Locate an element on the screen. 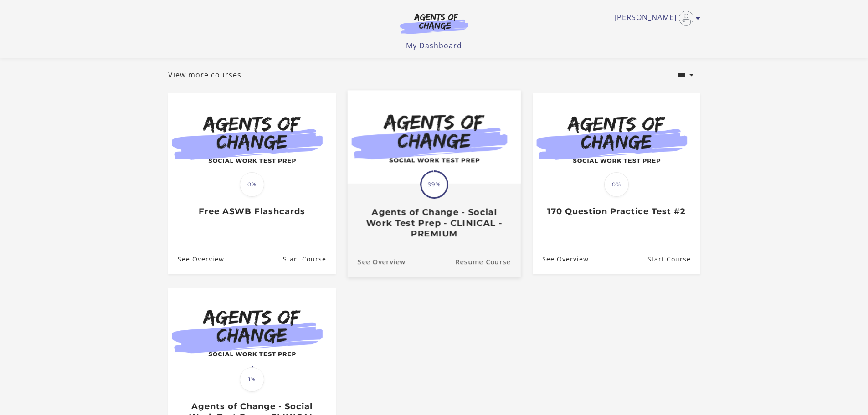  h3: Free ASWB Flashcards is located at coordinates (251, 212).